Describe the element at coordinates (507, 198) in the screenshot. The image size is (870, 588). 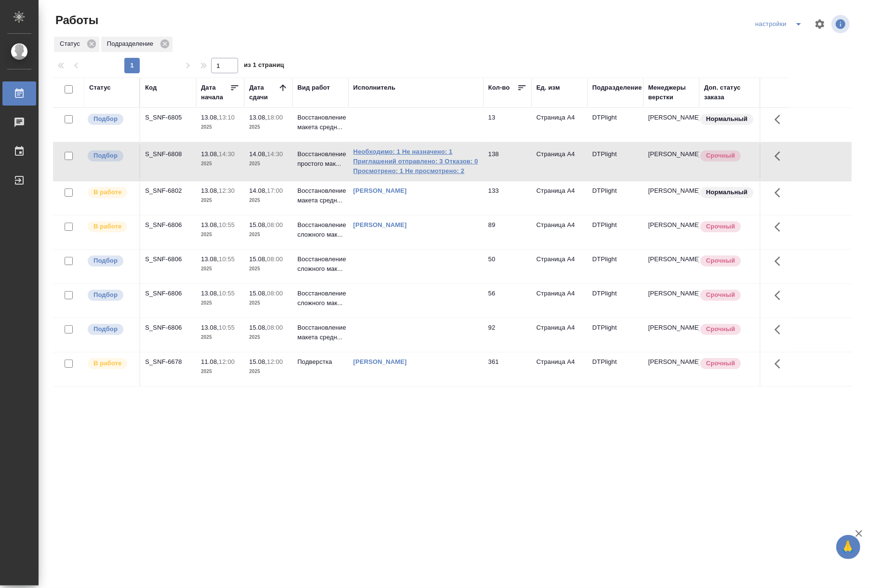
I see `td: 133` at that location.